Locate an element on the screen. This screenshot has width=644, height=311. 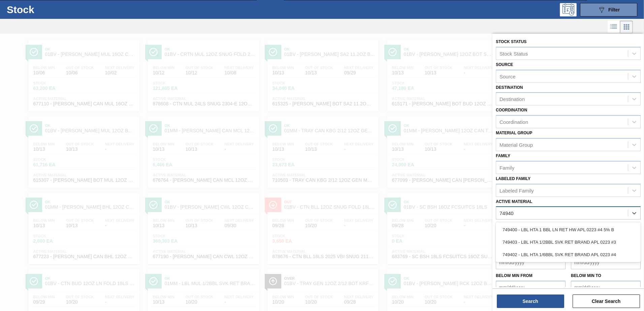
label: Below Min from is located at coordinates (514, 276).